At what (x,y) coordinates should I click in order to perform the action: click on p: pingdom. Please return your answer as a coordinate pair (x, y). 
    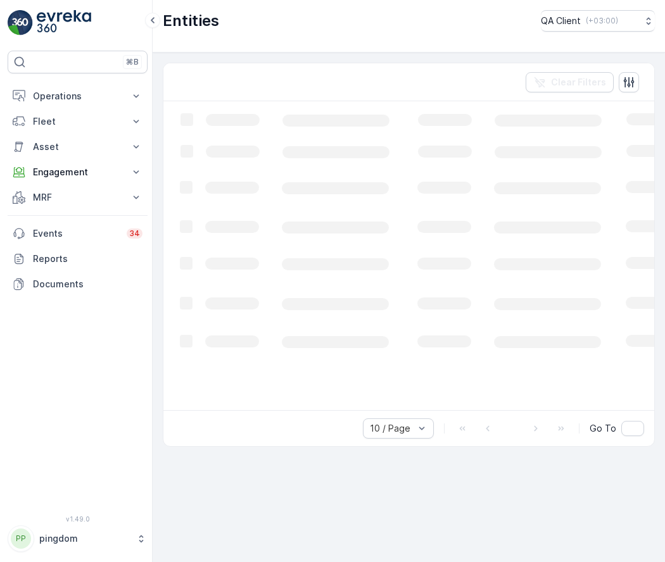
    Looking at the image, I should click on (84, 539).